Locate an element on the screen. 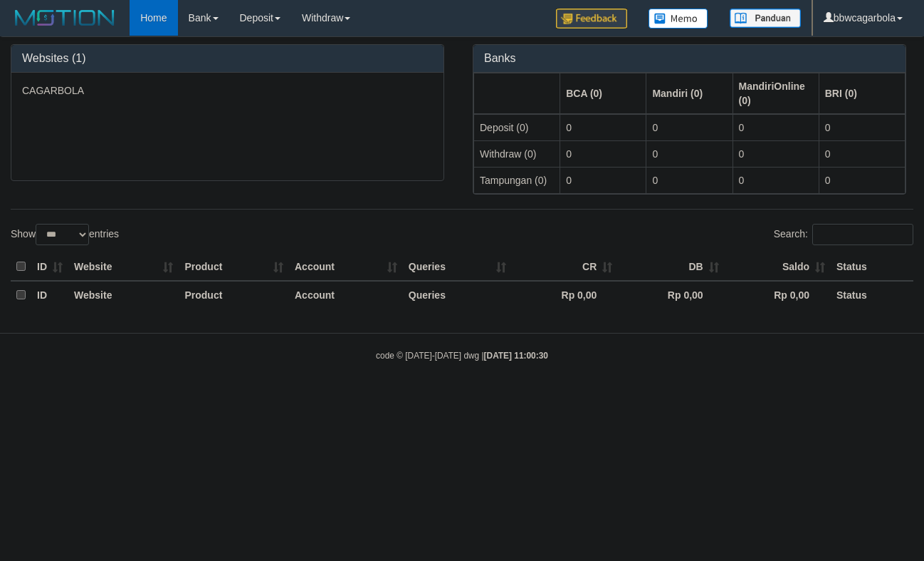  h3: Banks is located at coordinates (689, 59).